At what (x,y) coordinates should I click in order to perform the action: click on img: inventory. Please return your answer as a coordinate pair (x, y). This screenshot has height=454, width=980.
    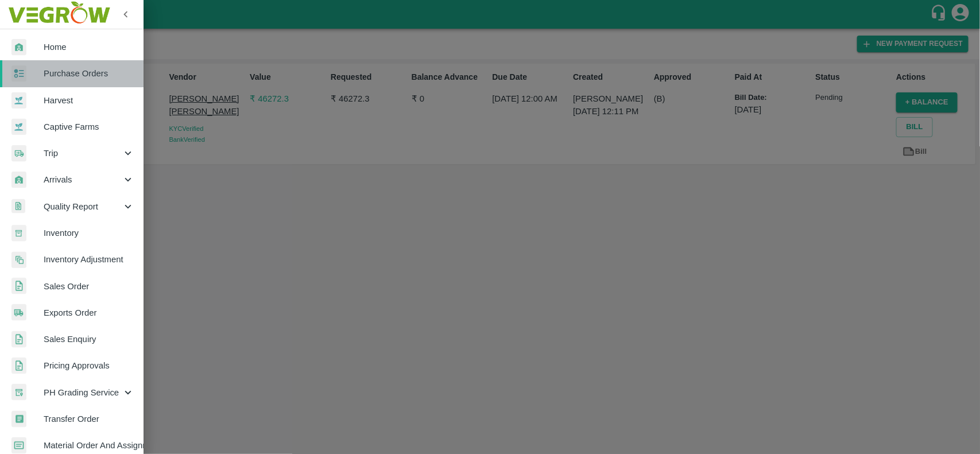
    Looking at the image, I should click on (19, 259).